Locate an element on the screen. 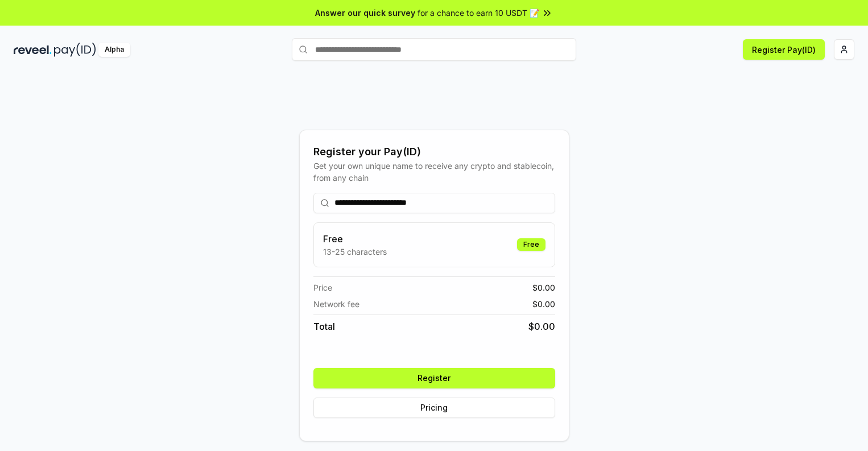 This screenshot has height=451, width=868. p: 13-25 characters is located at coordinates (355, 251).